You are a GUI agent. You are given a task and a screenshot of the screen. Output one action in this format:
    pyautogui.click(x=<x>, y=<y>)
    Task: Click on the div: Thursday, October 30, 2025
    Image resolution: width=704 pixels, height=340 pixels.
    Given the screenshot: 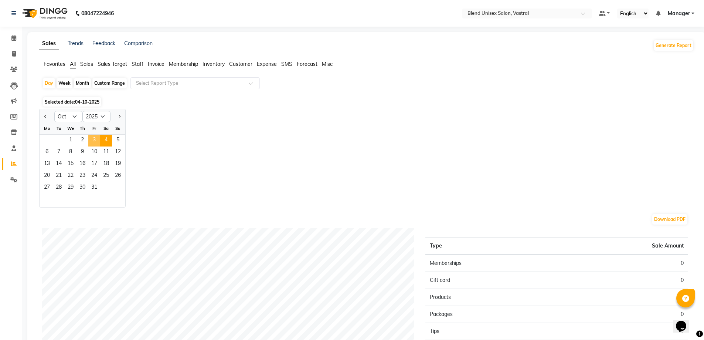 What is the action you would take?
    pyautogui.click(x=82, y=188)
    